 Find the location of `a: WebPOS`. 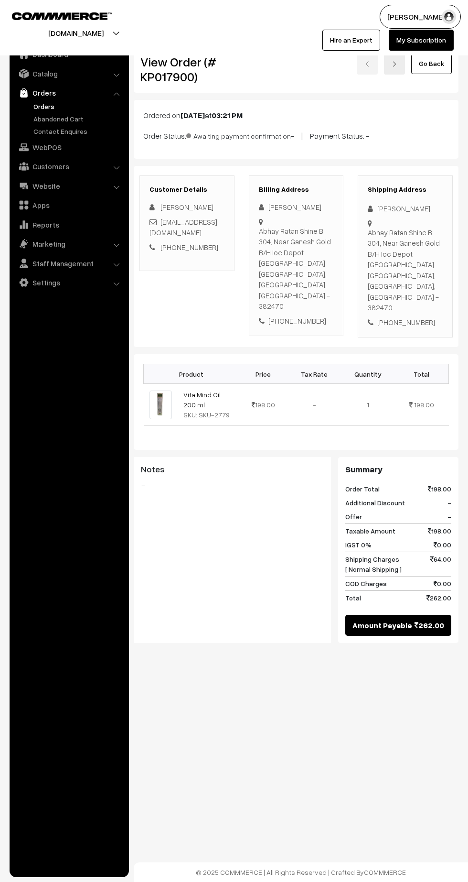

a: WebPOS is located at coordinates (69, 147).